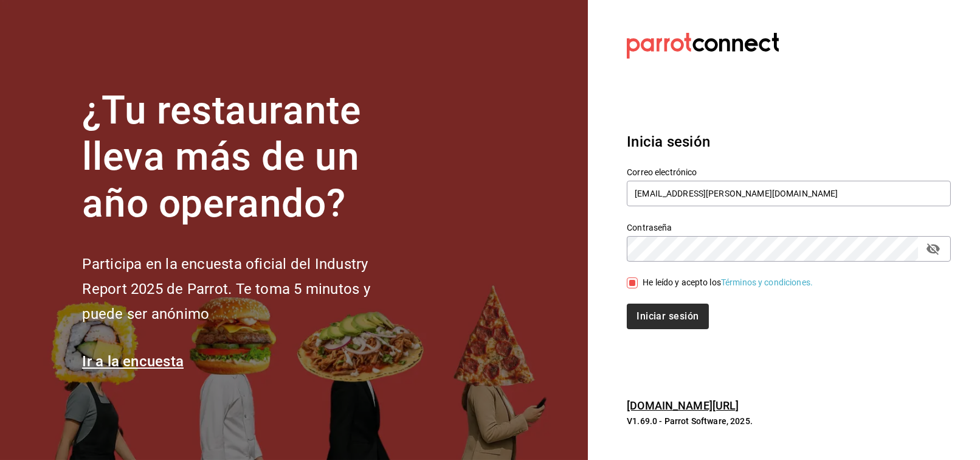  Describe the element at coordinates (246, 289) in the screenshot. I see `h2: Participa en la encuesta oficial del Industry Report 2025 de Parrot. Te toma 5 minutos y puede se...` at that location.